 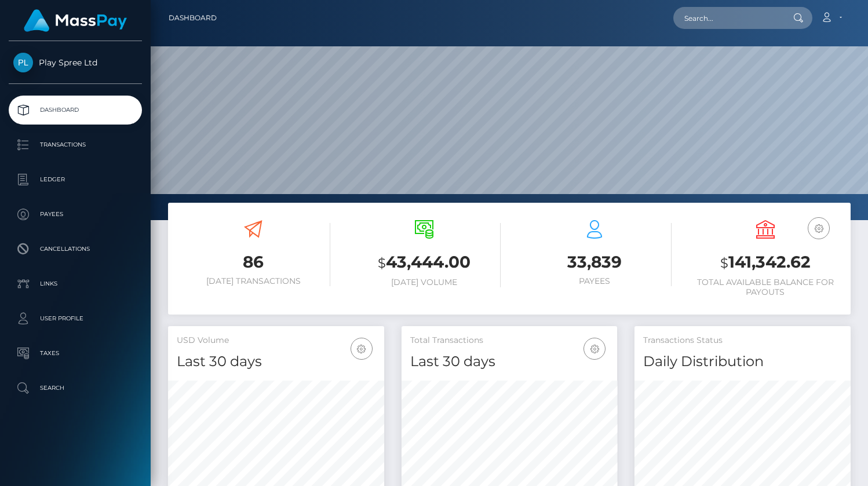 I want to click on h4: Daily Distribution, so click(x=742, y=362).